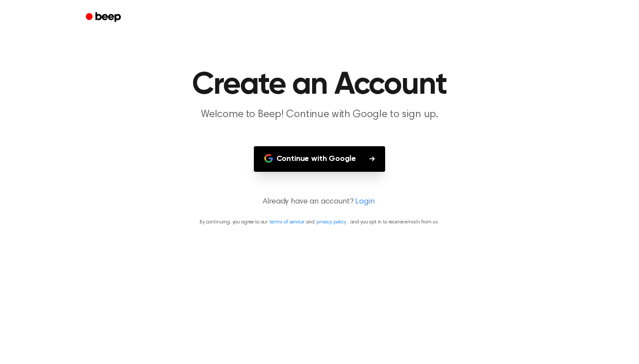  What do you see at coordinates (331, 222) in the screenshot?
I see `a: privacy policy` at bounding box center [331, 222].